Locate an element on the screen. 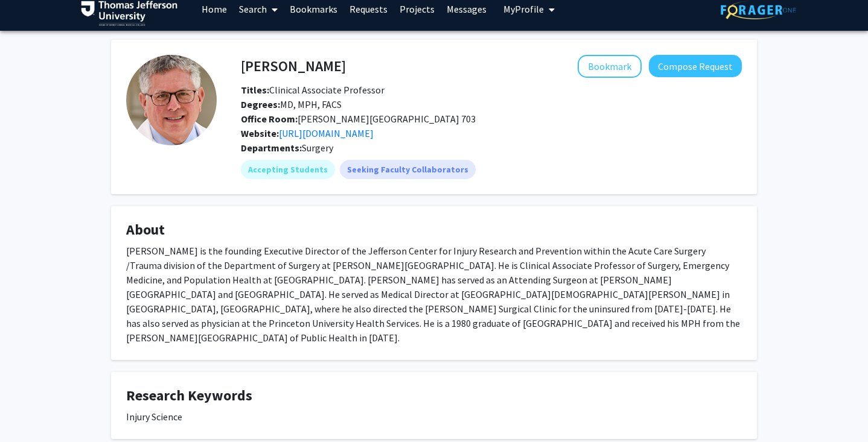 The image size is (868, 442). b: Degrees: is located at coordinates (260, 104).